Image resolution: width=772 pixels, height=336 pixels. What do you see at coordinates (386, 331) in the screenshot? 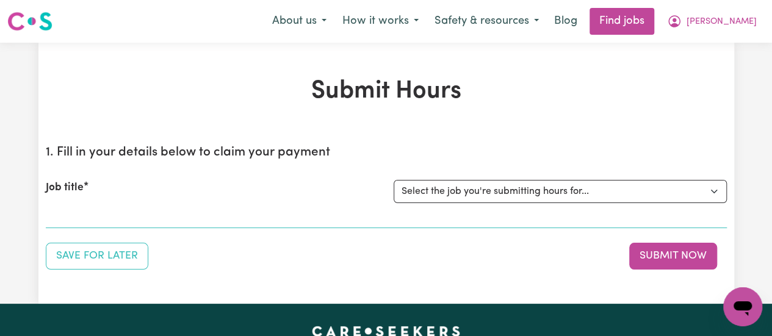
I see `a: Careseekers home page` at bounding box center [386, 331].